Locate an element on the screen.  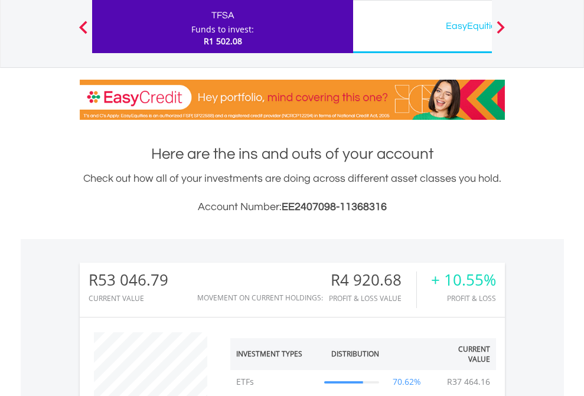
div: Movement on Current Holdings: is located at coordinates (260, 298).